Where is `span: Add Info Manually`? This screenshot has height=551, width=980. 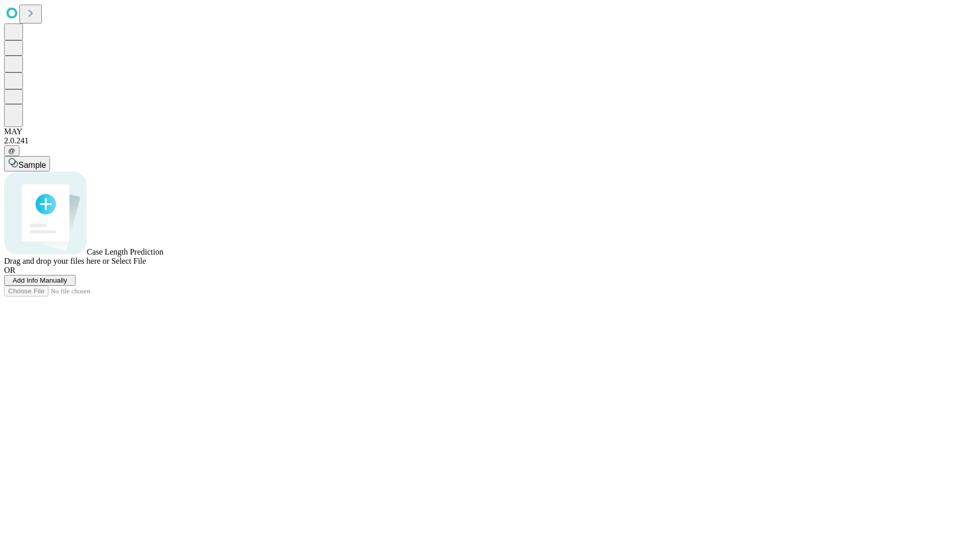 span: Add Info Manually is located at coordinates (40, 281).